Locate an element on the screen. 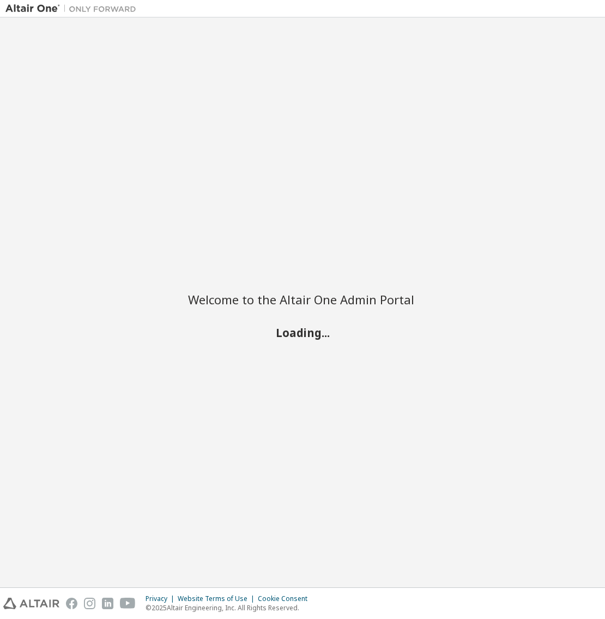 Image resolution: width=605 pixels, height=619 pixels. div: Privacy is located at coordinates (161, 598).